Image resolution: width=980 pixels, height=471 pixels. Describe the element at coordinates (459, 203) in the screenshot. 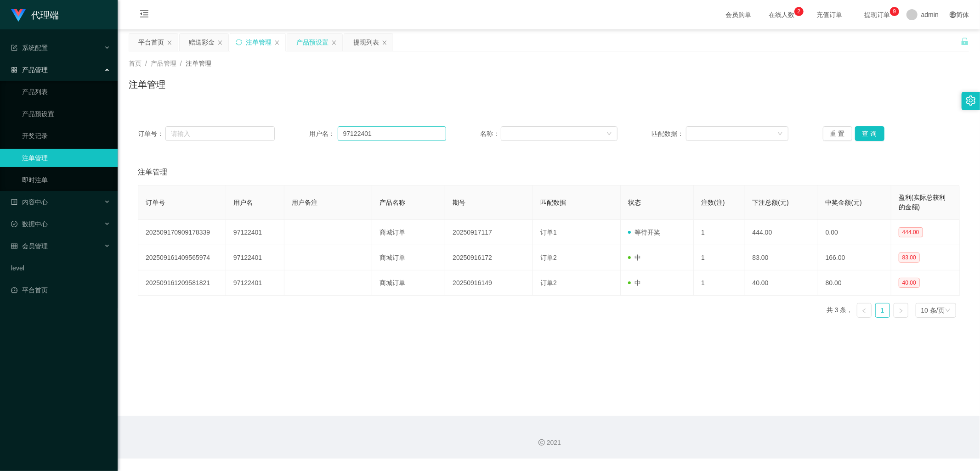

I see `span: 期号` at that location.